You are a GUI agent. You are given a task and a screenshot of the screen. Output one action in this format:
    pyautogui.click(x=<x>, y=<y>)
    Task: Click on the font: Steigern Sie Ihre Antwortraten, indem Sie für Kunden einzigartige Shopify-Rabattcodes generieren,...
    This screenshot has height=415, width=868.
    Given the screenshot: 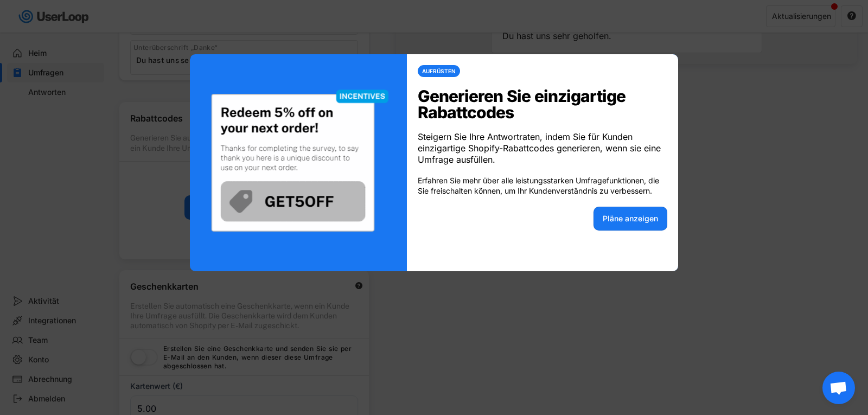 What is the action you would take?
    pyautogui.click(x=540, y=148)
    